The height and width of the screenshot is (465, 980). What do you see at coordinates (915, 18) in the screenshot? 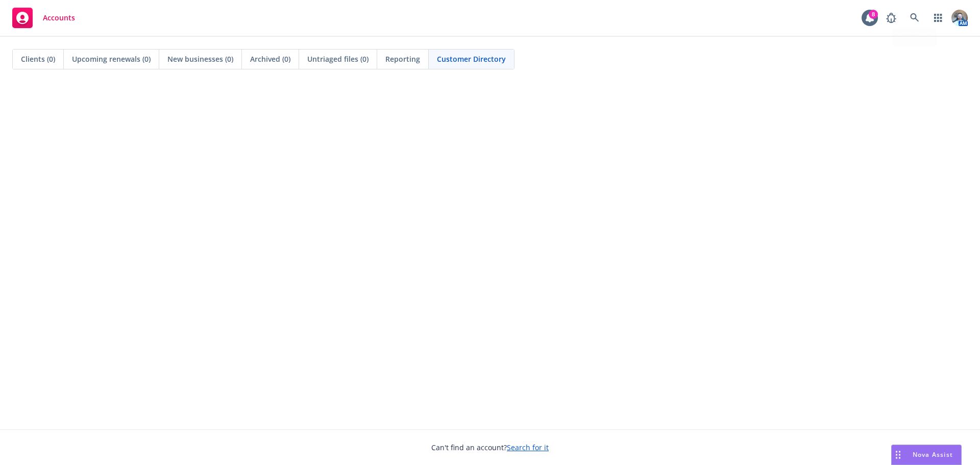
I see `a: Search` at bounding box center [915, 18].